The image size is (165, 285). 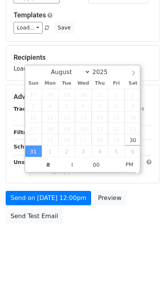 I want to click on div: 聊天小组件, so click(x=146, y=266).